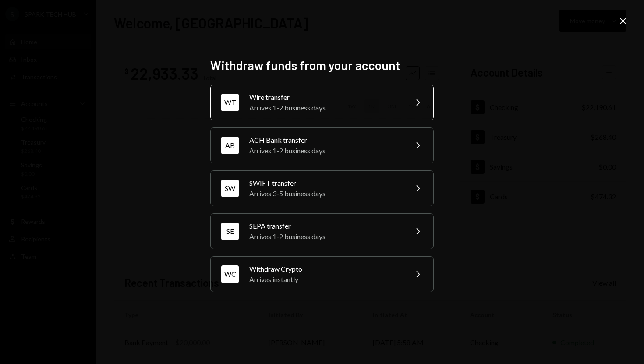 The width and height of the screenshot is (644, 364). Describe the element at coordinates (230, 231) in the screenshot. I see `div: SE` at that location.